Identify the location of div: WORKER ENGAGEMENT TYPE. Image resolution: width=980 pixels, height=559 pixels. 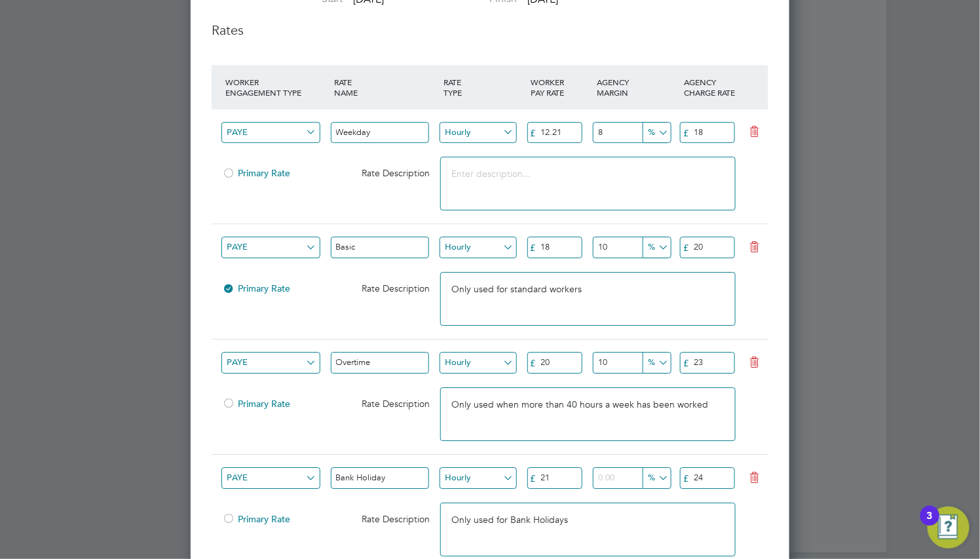
(277, 87).